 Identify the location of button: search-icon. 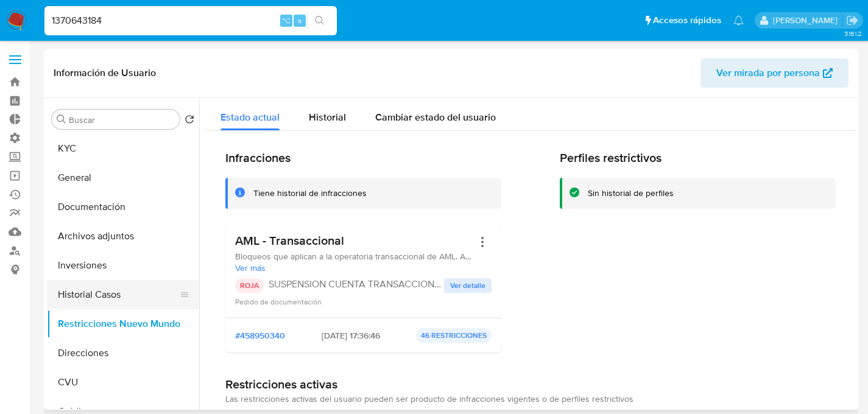
(320, 21).